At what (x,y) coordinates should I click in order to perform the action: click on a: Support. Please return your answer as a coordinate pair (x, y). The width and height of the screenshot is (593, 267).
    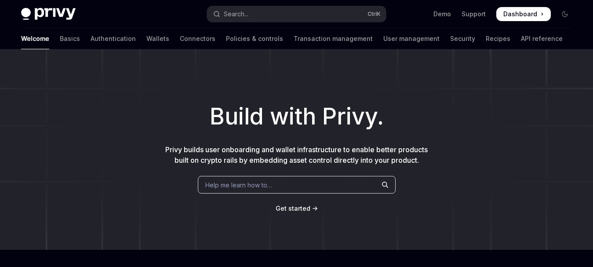
    Looking at the image, I should click on (474, 14).